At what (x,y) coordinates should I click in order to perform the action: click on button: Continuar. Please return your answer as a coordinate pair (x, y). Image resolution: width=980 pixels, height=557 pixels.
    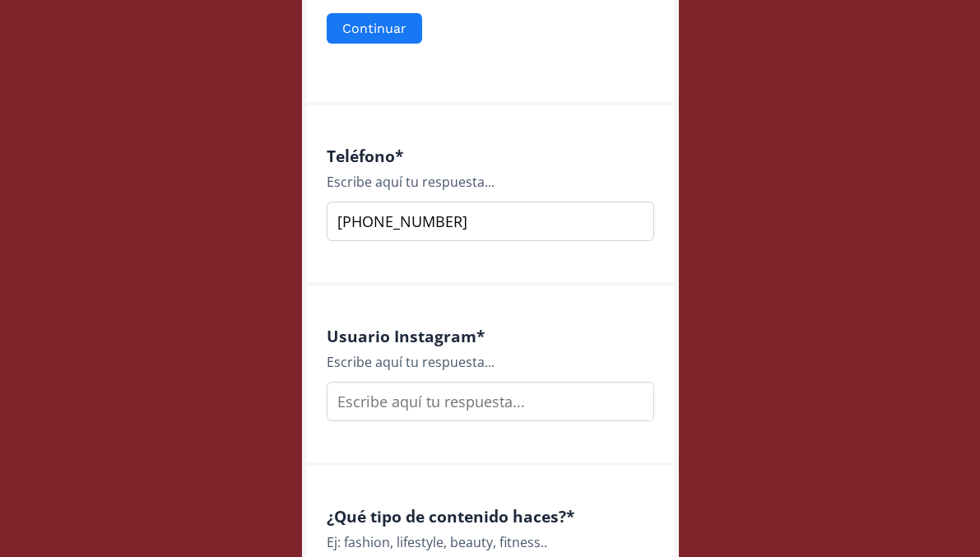
    Looking at the image, I should click on (374, 28).